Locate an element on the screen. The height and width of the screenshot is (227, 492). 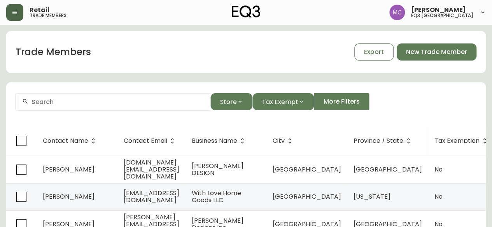
h5: trade members is located at coordinates (48, 16).